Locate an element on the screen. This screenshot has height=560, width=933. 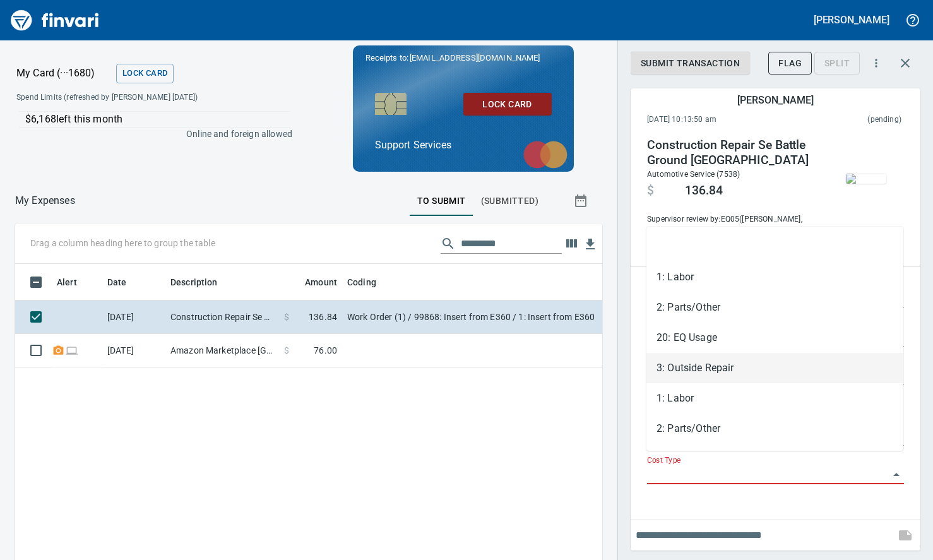
p: Drag a column heading here to group the table is located at coordinates (123, 243).